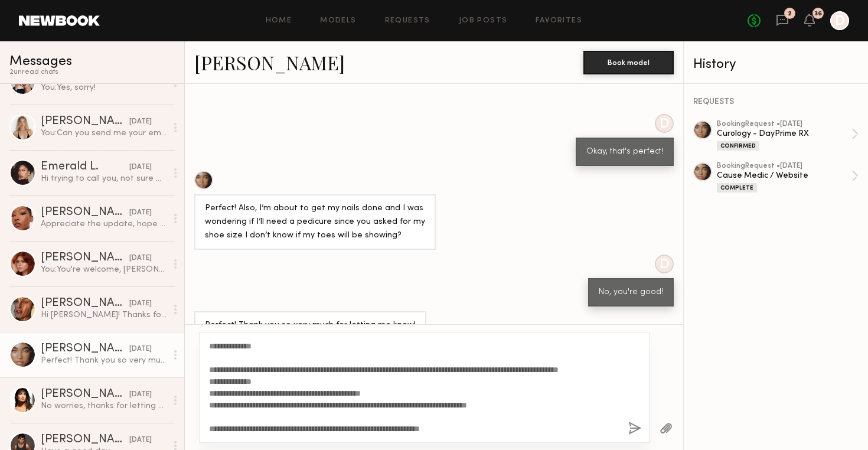  Describe the element at coordinates (337, 20) in the screenshot. I see `a: Models` at that location.